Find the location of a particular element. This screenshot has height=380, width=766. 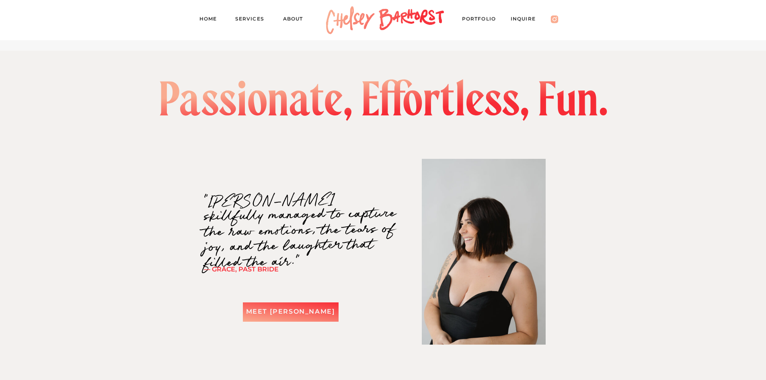

a: Home is located at coordinates (212, 20).